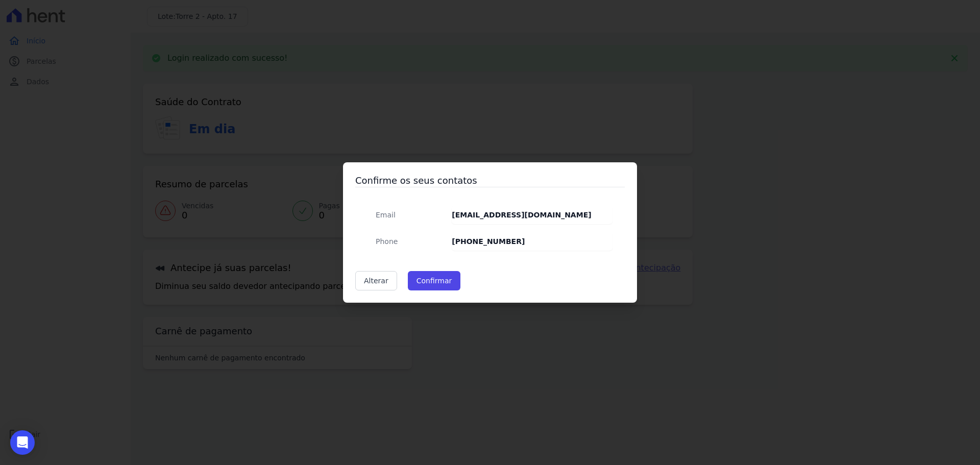  Describe the element at coordinates (23, 442) in the screenshot. I see `div: Open Intercom Messenger` at that location.